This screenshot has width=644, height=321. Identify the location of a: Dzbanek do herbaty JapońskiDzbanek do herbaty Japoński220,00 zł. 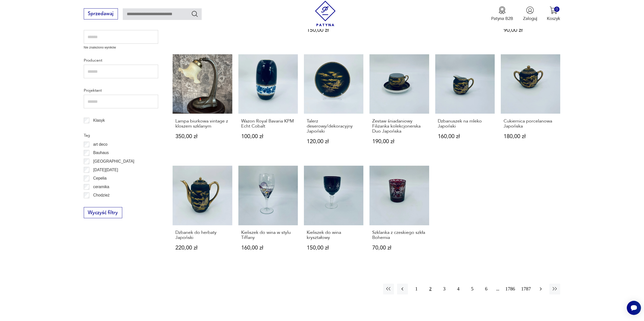
(202, 214).